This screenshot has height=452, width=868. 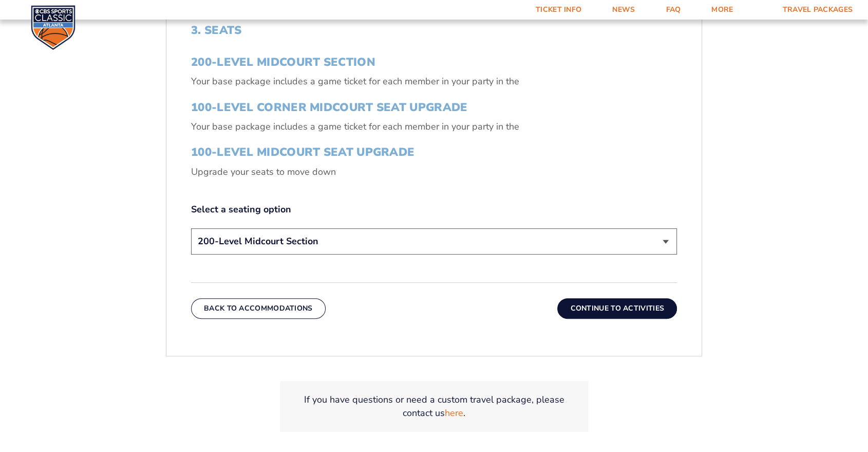 I want to click on h3: 100-Level Midcourt Seat Upgrade, so click(x=434, y=152).